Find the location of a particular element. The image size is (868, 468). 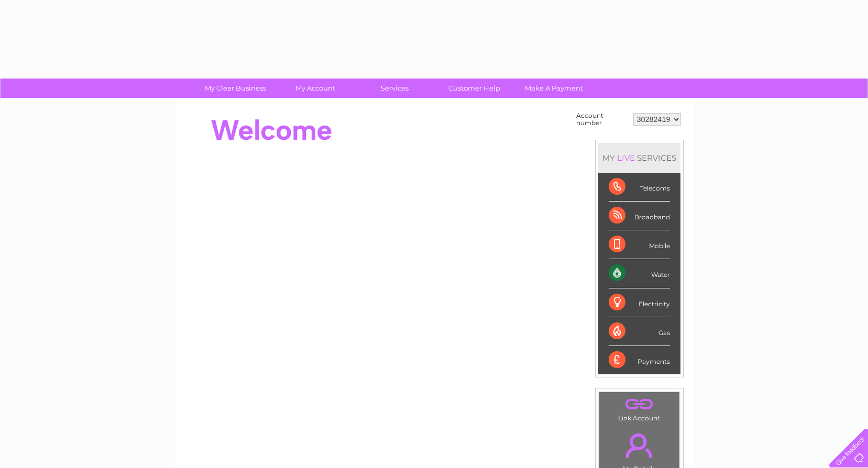

div: MY SERVICES is located at coordinates (639, 157).